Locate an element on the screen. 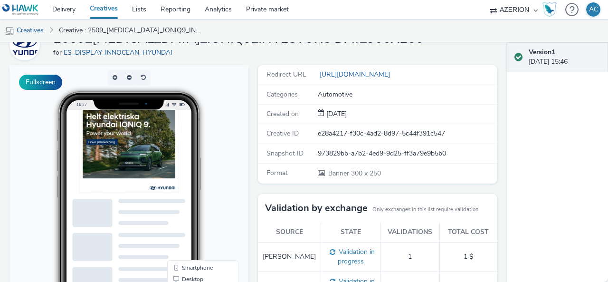  th: Source is located at coordinates (289, 232).